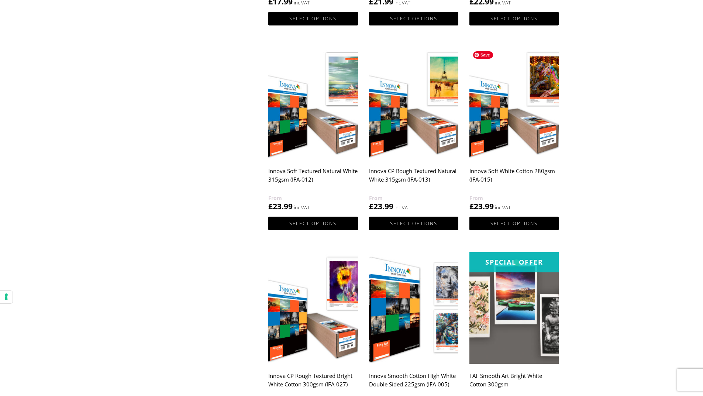 The height and width of the screenshot is (396, 703). What do you see at coordinates (514, 262) in the screenshot?
I see `div: Special Offer` at bounding box center [514, 262].